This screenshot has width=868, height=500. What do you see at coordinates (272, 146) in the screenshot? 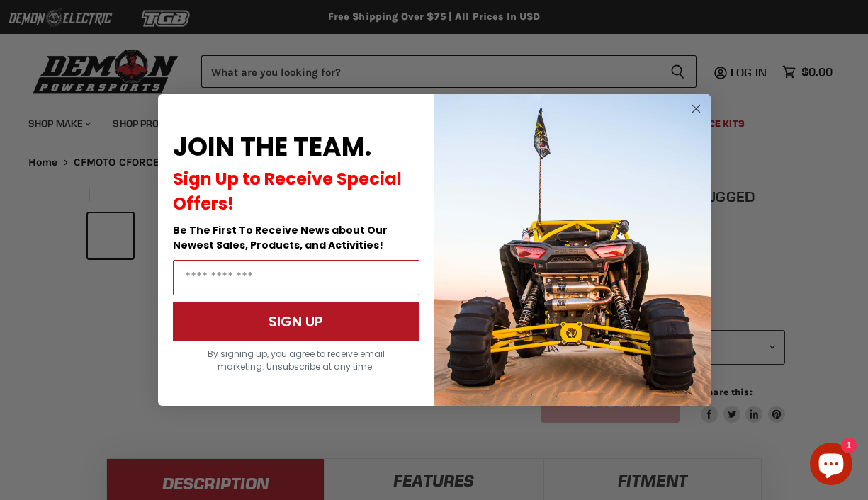
I see `span: JOIN THE TEAM.` at bounding box center [272, 146].